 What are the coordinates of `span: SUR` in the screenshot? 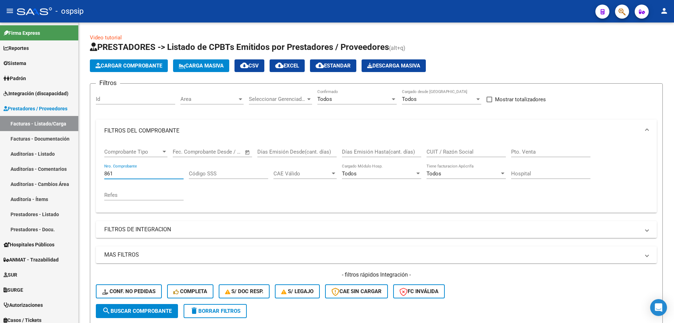 It's located at (10, 274).